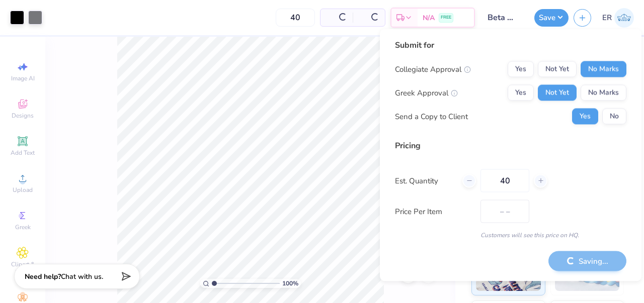 Image resolution: width=644 pixels, height=303 pixels. Describe the element at coordinates (429, 18) in the screenshot. I see `span: N/A` at that location.